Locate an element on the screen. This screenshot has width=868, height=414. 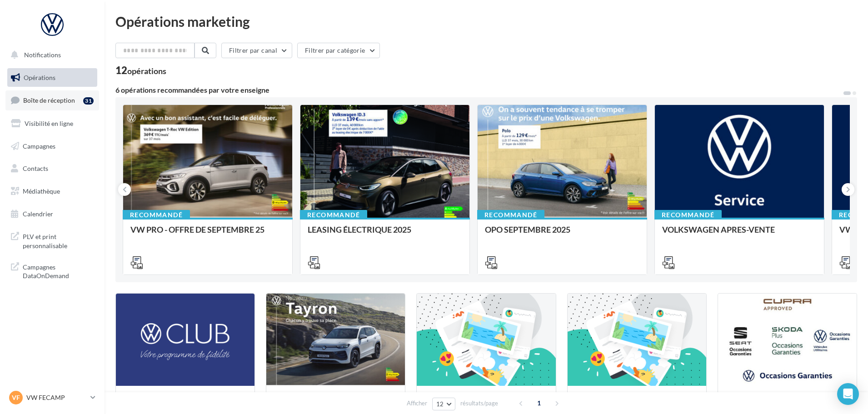
a: Médiathèque is located at coordinates (52, 191).